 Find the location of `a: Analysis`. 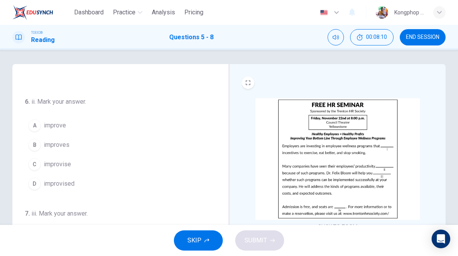

a: Analysis is located at coordinates (163, 12).